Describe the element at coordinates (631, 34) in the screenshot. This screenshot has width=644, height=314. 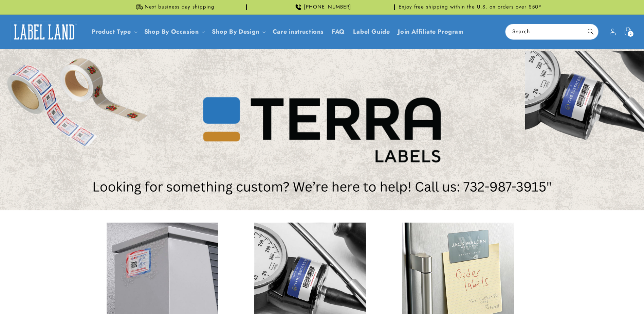
I see `span: 2` at that location.